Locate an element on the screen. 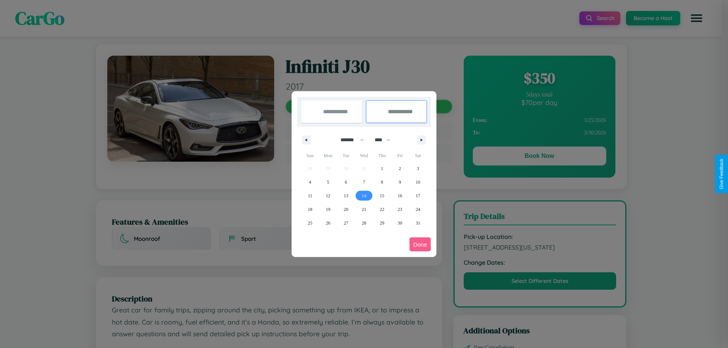 The width and height of the screenshot is (728, 348). button: 25 is located at coordinates (310, 223).